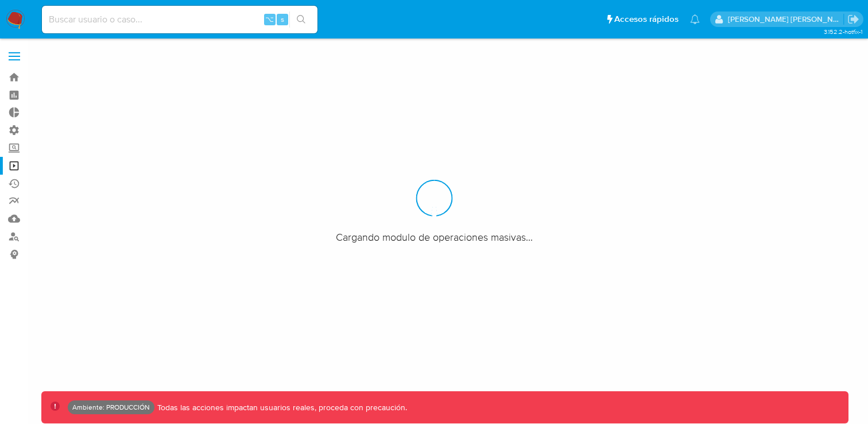  Describe the element at coordinates (301, 19) in the screenshot. I see `button: search-icon` at that location.